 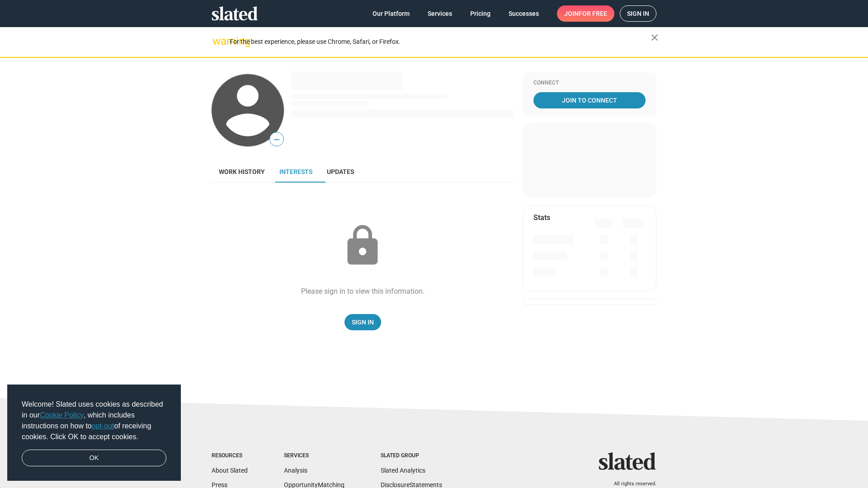 What do you see at coordinates (61, 415) in the screenshot?
I see `a: Cookie Policy` at bounding box center [61, 415].